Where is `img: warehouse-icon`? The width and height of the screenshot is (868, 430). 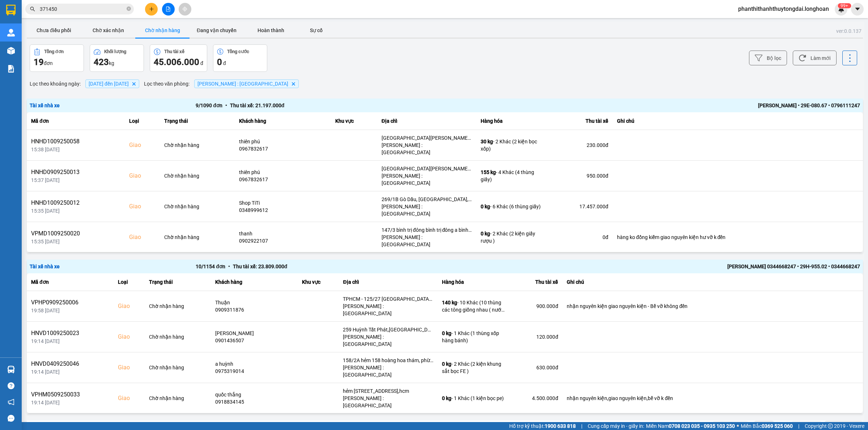 img: warehouse-icon is located at coordinates (11, 51).